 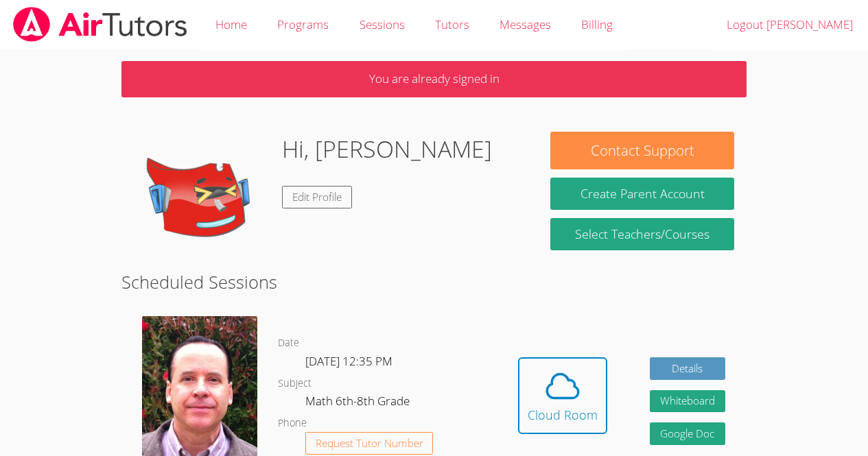 I want to click on a: Edit Profile, so click(x=317, y=197).